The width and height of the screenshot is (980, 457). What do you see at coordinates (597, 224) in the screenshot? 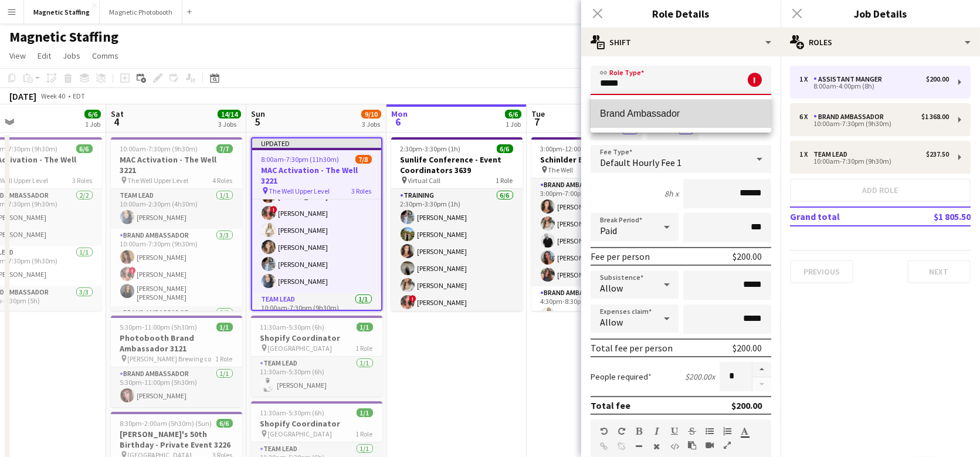
I see `app-job-card: 3:00pm-12:00am (9h) (Wed)14/14Schinlder Event 3174 The Well4 RolesBrand Ambassador5/53:00pm-7:00p...` at bounding box center [597, 224].